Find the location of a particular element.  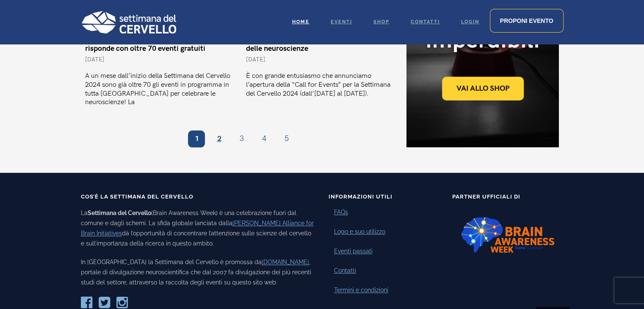

span: 1 is located at coordinates (196, 139).